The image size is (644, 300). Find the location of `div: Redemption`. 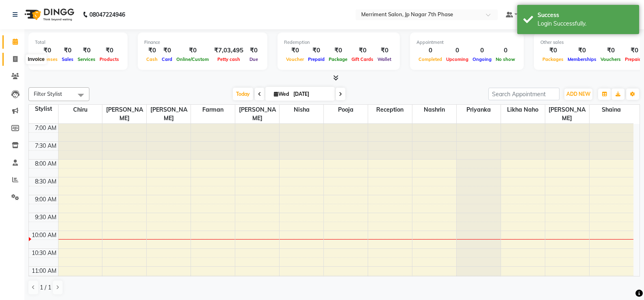

div: Redemption is located at coordinates (339, 42).